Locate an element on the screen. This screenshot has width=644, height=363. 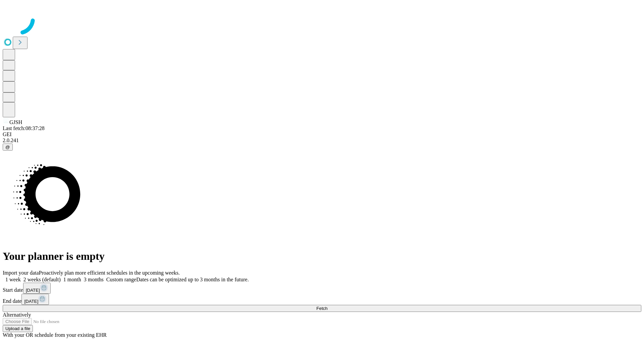
span: Fetch is located at coordinates (322, 308).